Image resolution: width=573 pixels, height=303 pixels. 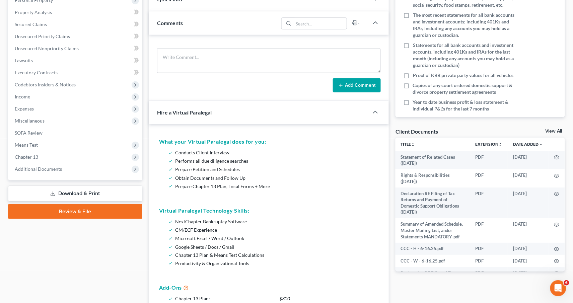 I want to click on a: Secured Claims, so click(x=76, y=24).